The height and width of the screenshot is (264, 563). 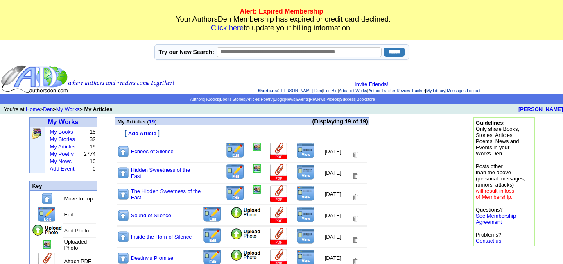 I want to click on a: Home, so click(x=33, y=109).